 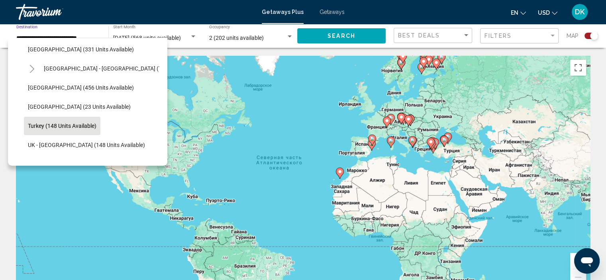 What do you see at coordinates (519, 12) in the screenshot?
I see `button: Change language` at bounding box center [519, 12].